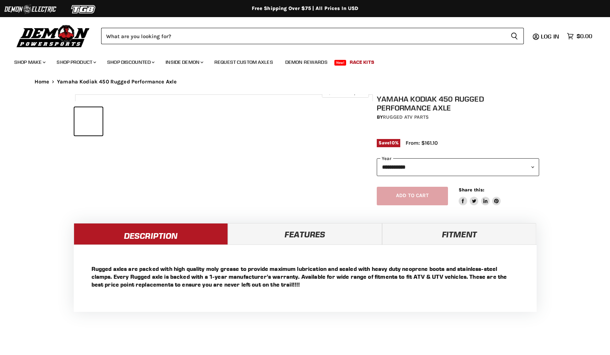 This screenshot has width=610, height=355. Describe the element at coordinates (479, 196) in the screenshot. I see `aside: Share this:` at that location.